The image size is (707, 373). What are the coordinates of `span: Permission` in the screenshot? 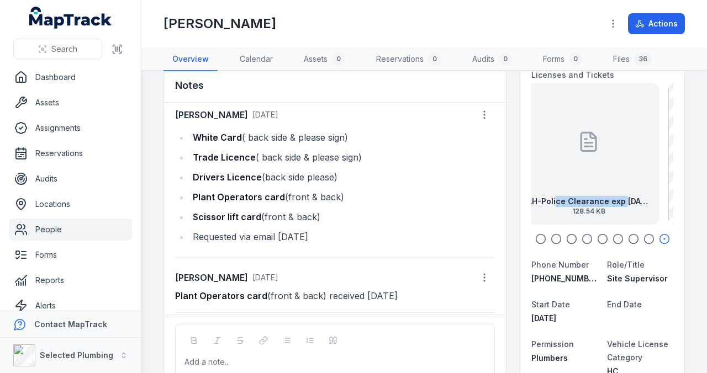 It's located at (552, 344).